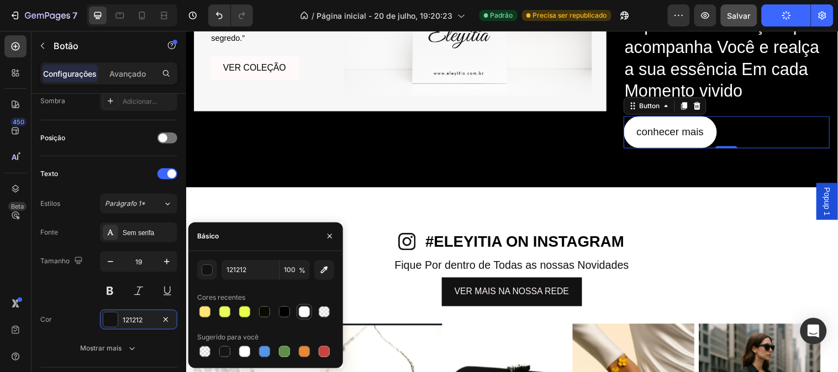 This screenshot has height=372, width=838. What do you see at coordinates (331, 238) in the screenshot?
I see `h2: Fique Por dentro de Todas as nossas Novidades` at bounding box center [331, 238].